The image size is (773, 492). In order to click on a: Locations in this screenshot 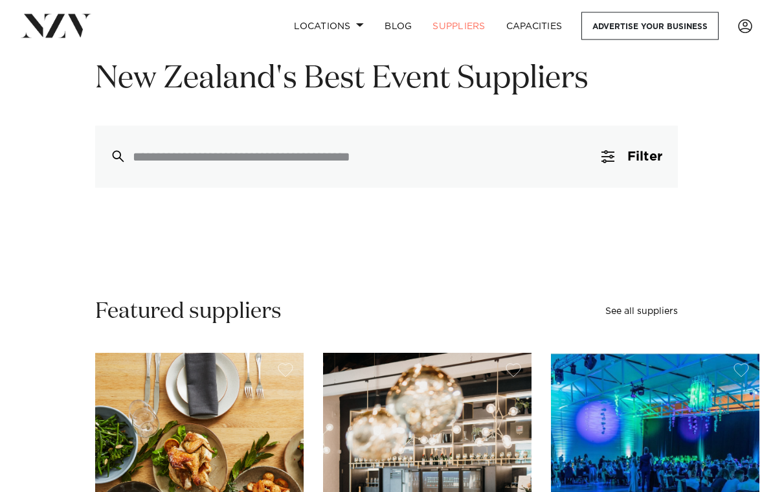, I will do `click(329, 26)`.